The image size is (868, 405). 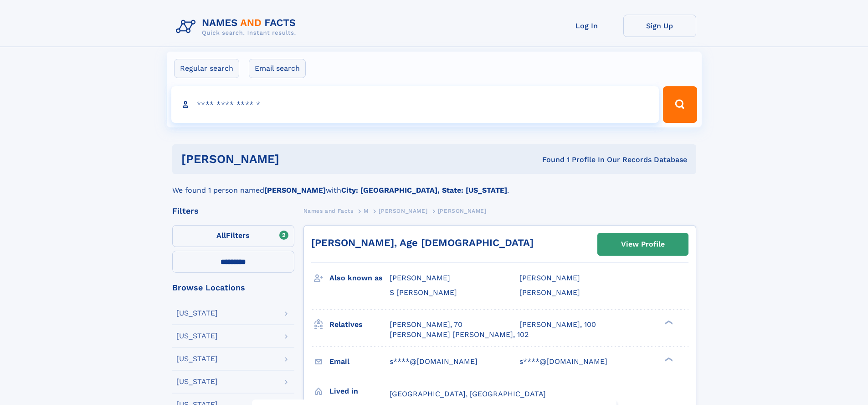 What do you see at coordinates (359, 391) in the screenshot?
I see `h3: Lived in` at bounding box center [359, 391].